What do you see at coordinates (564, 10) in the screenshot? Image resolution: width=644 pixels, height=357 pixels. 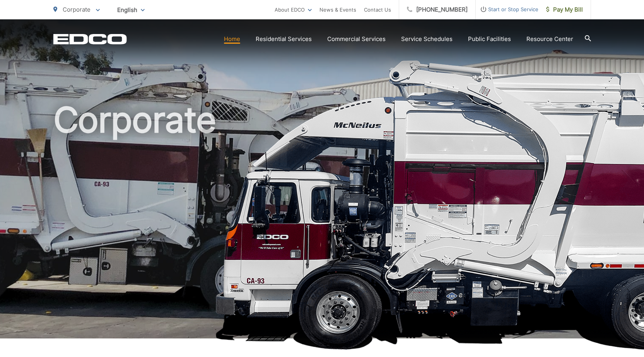 I see `span: Pay My Bill` at bounding box center [564, 10].